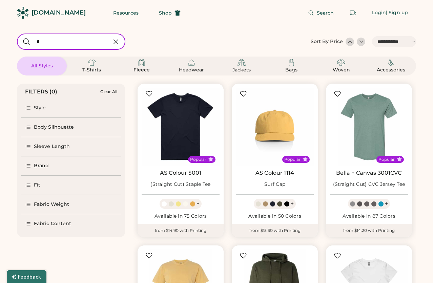  I want to click on div: All Styles, so click(42, 66).